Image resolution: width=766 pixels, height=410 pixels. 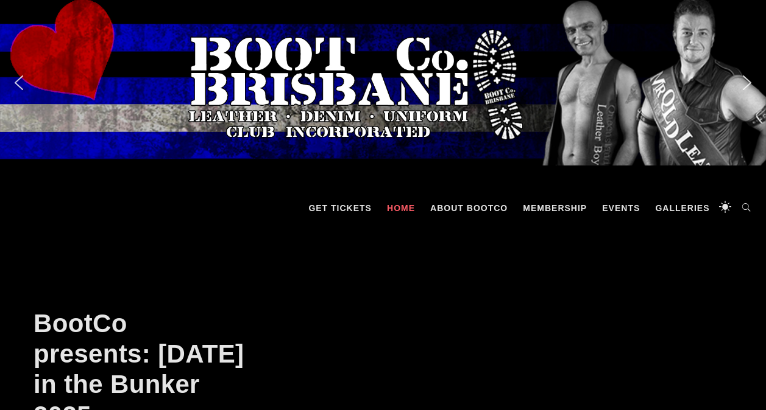 I want to click on img: previous arrow, so click(x=19, y=83).